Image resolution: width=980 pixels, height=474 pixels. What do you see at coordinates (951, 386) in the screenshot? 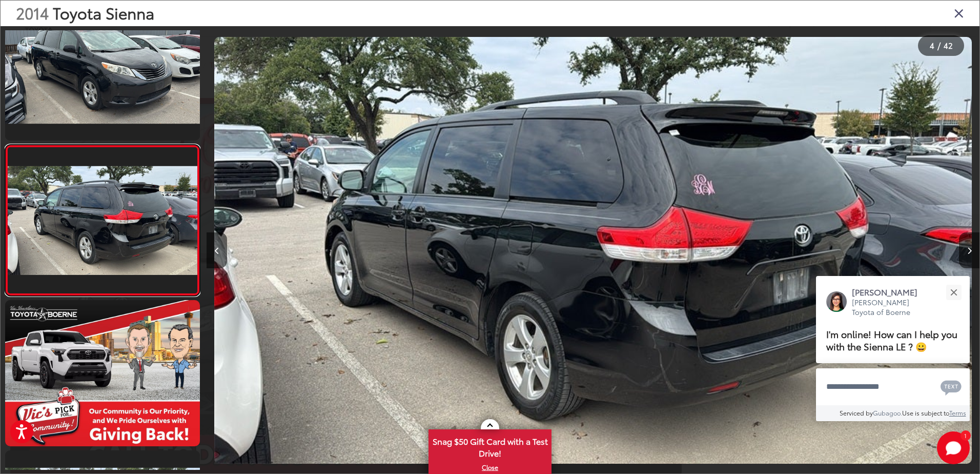
I see `button: Chat with SMS` at bounding box center [951, 386].